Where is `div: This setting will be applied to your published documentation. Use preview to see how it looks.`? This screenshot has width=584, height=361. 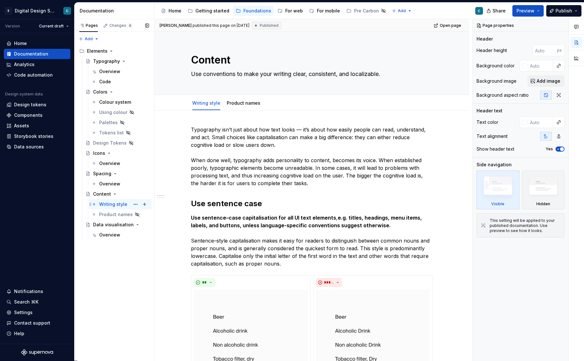
div: This setting will be applied to your published documentation. Use preview to see how it looks. is located at coordinates (524, 226).